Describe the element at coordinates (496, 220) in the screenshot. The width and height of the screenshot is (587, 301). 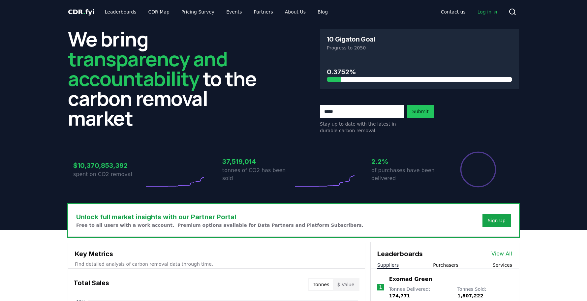
I see `div: Sign Up` at that location.